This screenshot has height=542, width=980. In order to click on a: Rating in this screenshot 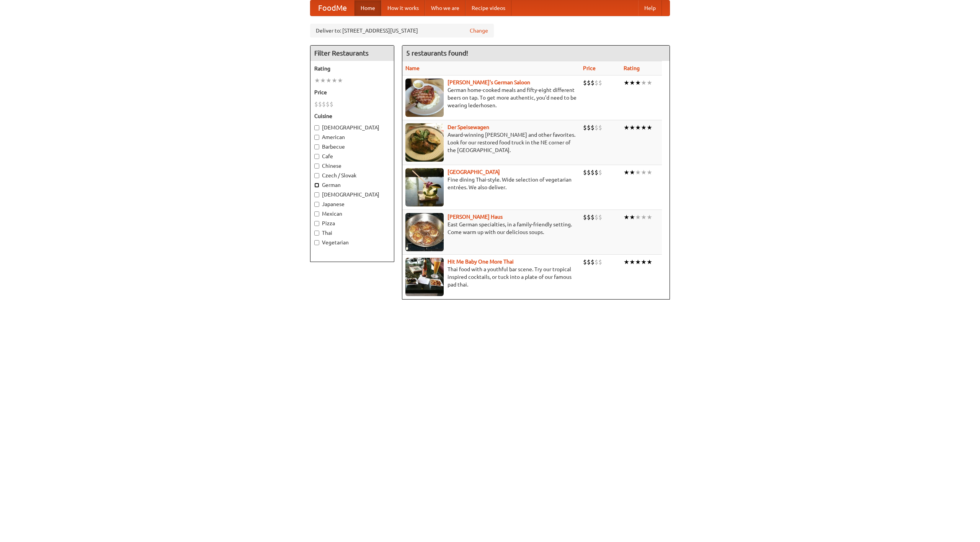, I will do `click(631, 68)`.